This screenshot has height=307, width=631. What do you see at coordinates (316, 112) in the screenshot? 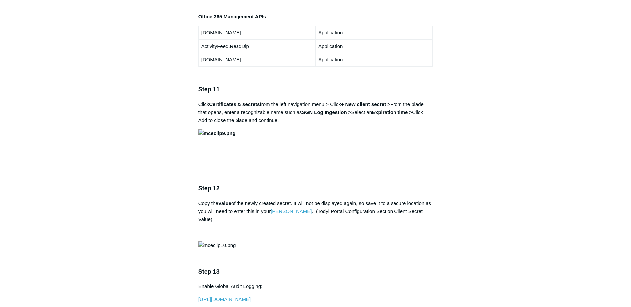
I see `p: Click from the left navigation menu > Click From the blade that opens, enter a recognizable name ...` at bounding box center [316, 112].